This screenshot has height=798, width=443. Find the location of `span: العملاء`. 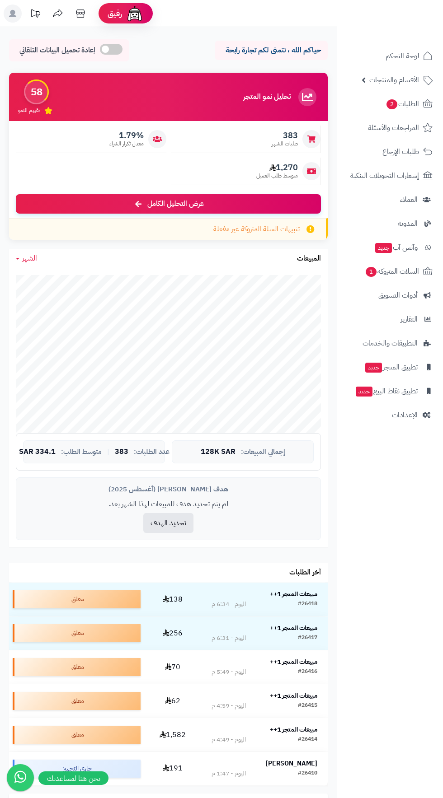

span: العملاء is located at coordinates (408, 200).